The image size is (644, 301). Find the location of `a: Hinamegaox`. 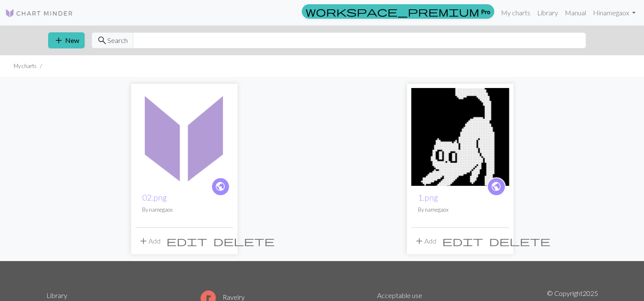

a: Hinamegaox is located at coordinates (614, 13).